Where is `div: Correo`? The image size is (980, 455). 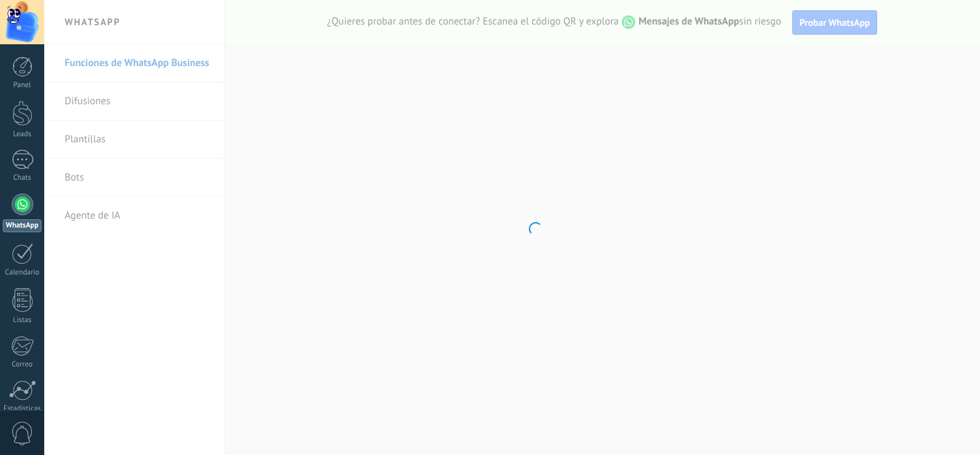 div: Correo is located at coordinates (23, 365).